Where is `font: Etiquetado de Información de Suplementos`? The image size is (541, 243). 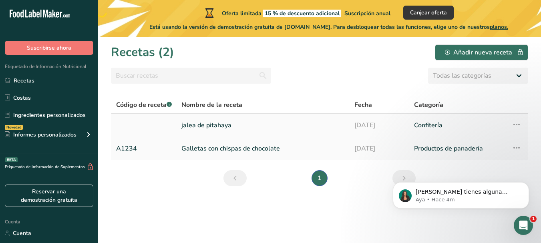 font: Etiquetado de Información de Suplementos is located at coordinates (45, 167).